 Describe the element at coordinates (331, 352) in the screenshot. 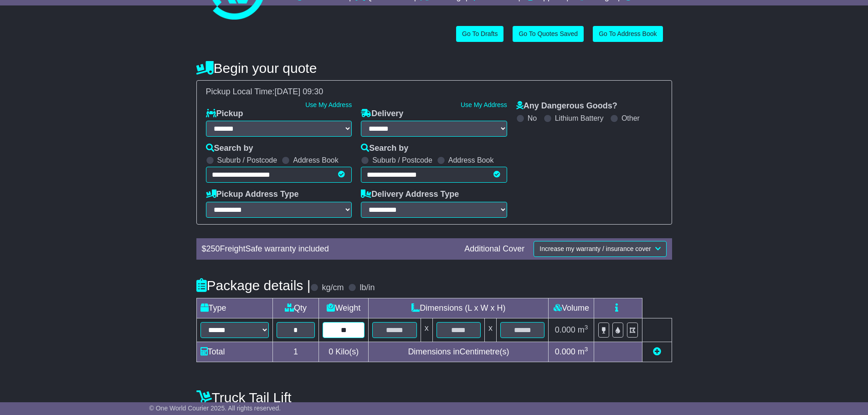

I see `span: 0` at that location.